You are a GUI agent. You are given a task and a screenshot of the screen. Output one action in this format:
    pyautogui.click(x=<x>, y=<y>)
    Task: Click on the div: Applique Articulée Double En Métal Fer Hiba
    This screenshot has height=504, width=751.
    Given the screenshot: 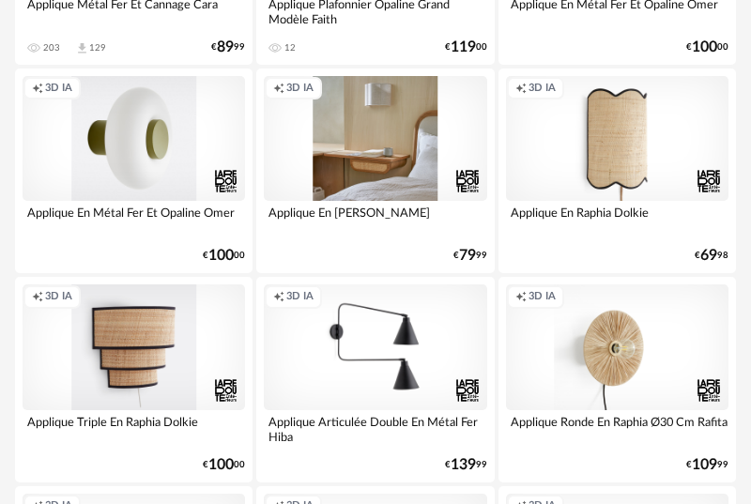 What is the action you would take?
    pyautogui.click(x=375, y=429)
    